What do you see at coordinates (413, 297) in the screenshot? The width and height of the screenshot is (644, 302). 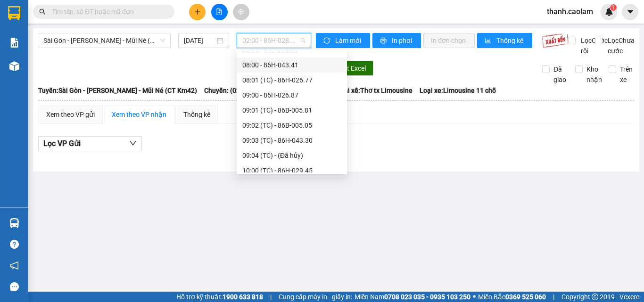 I see `span: Miền Nam` at bounding box center [413, 297].